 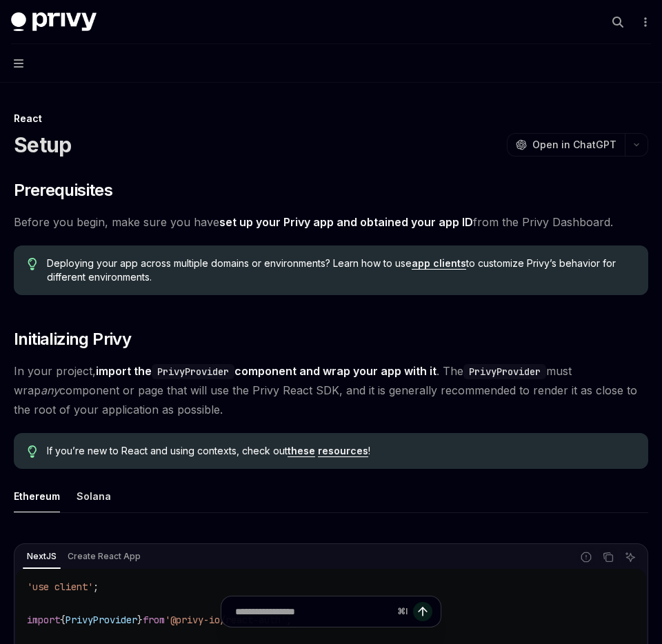 I want to click on button: Open in ChatGPT, so click(x=566, y=145).